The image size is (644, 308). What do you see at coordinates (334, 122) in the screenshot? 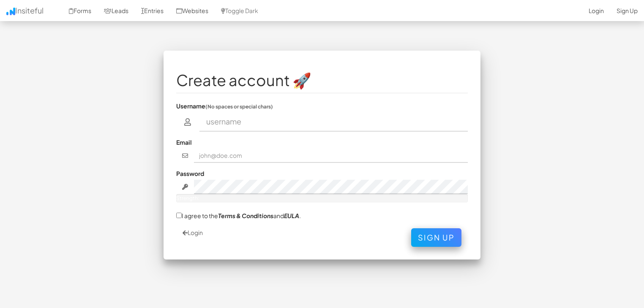
I see `input: username` at bounding box center [334, 122].